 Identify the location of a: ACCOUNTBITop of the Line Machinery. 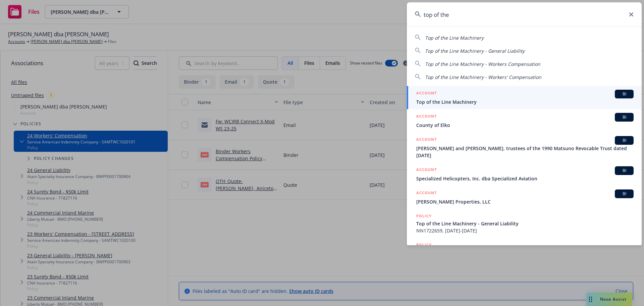
(525, 97).